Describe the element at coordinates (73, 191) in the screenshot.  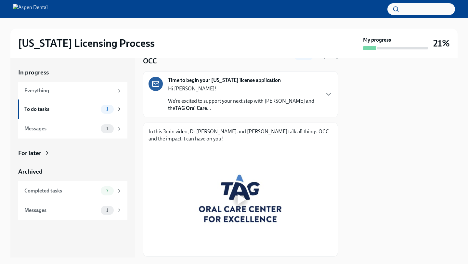
I see `a: Completed tasks7` at that location.